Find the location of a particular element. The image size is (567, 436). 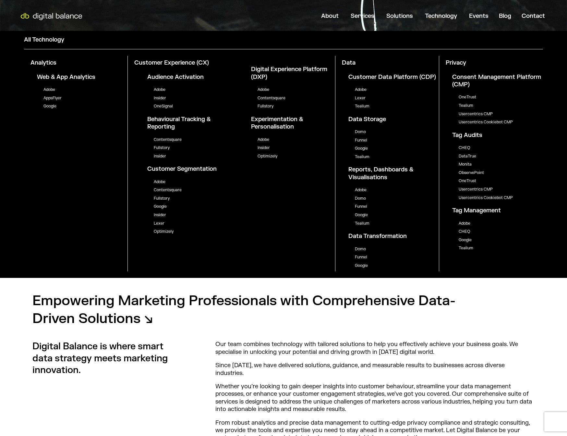

h4: Data Storage is located at coordinates (394, 119).